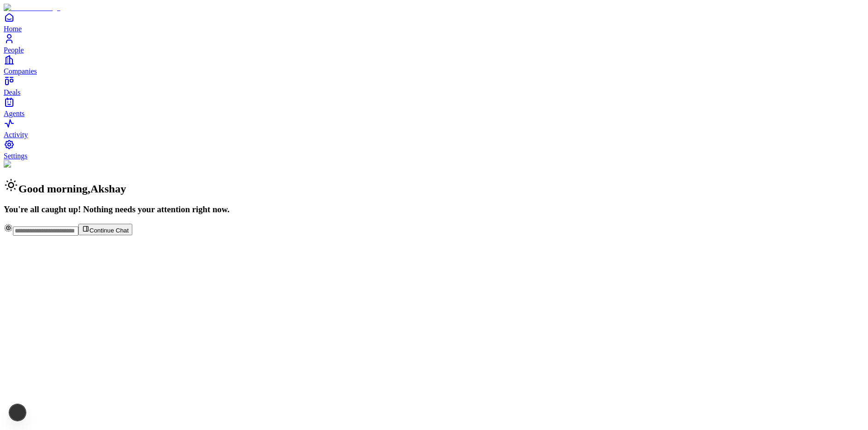 The height and width of the screenshot is (430, 868). What do you see at coordinates (434, 210) in the screenshot?
I see `h3: You're all caught up! Nothing needs your attention right now.` at bounding box center [434, 210].